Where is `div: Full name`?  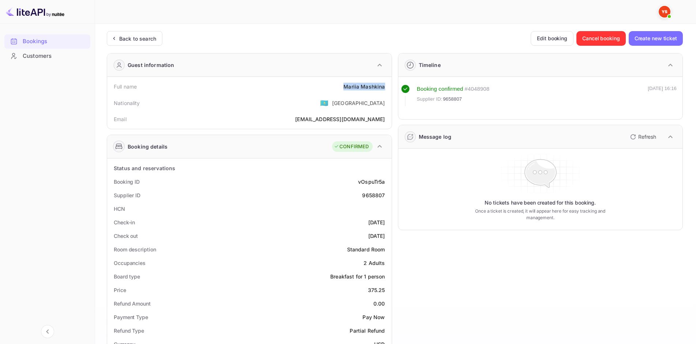 div: Full name is located at coordinates (125, 86).